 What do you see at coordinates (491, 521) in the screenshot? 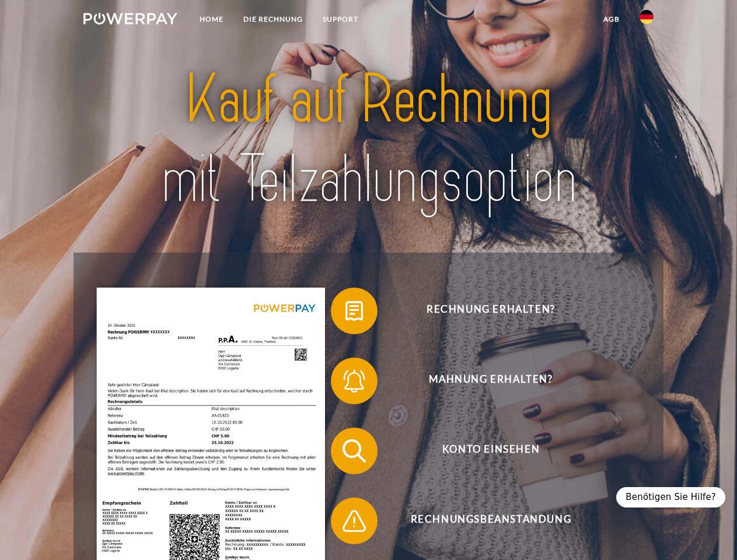
I see `span: Rechnungsbeanstandung` at bounding box center [491, 521].